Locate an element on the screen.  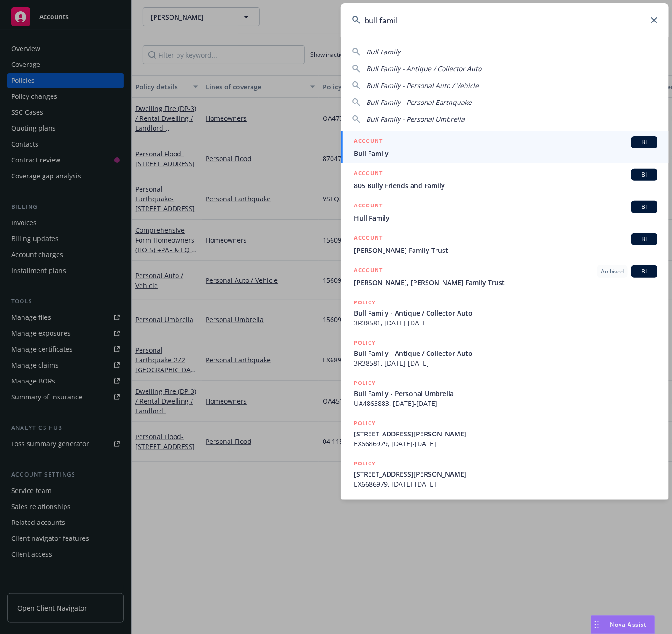
span: 805 Bully Friends and Family is located at coordinates (505, 185).